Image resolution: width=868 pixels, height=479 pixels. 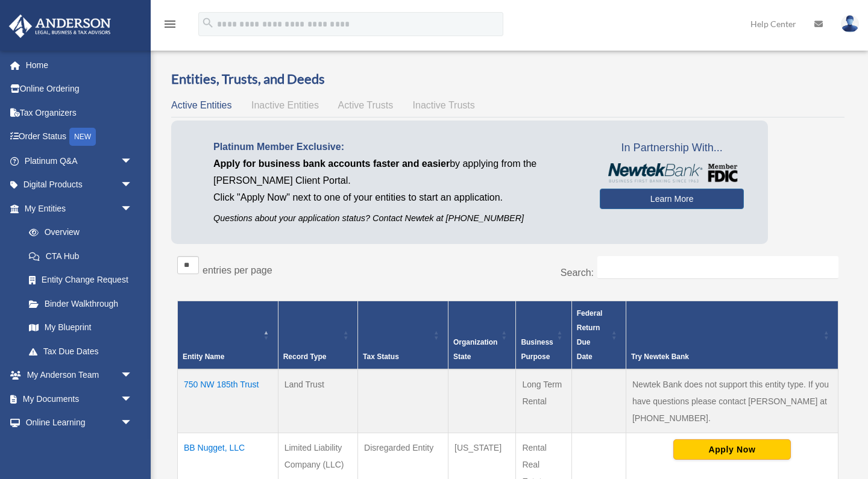 What do you see at coordinates (332, 164) in the screenshot?
I see `span: Apply for business bank accounts faster and easier` at bounding box center [332, 164].